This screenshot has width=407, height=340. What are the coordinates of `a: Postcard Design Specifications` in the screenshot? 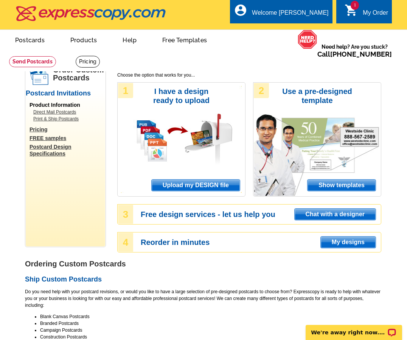 It's located at (67, 150).